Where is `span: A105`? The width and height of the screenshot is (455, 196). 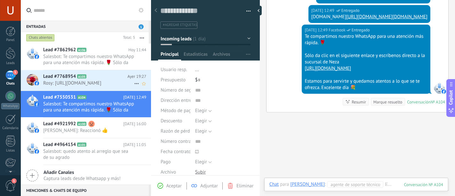
span: A105 is located at coordinates (82, 76).